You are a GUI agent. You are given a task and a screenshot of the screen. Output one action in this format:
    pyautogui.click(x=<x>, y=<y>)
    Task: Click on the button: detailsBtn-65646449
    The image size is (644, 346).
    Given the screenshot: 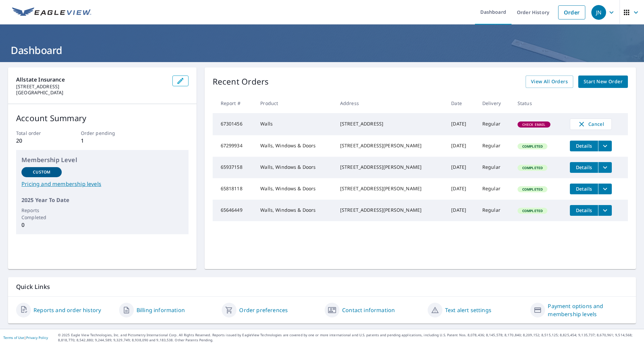 What is the action you would take?
    pyautogui.click(x=584, y=210)
    